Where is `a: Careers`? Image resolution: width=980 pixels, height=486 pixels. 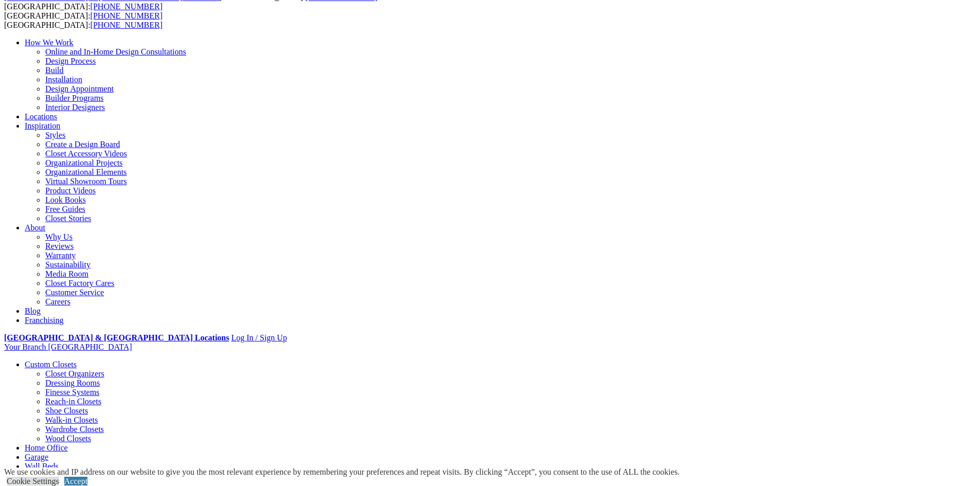
a: Careers is located at coordinates (58, 302).